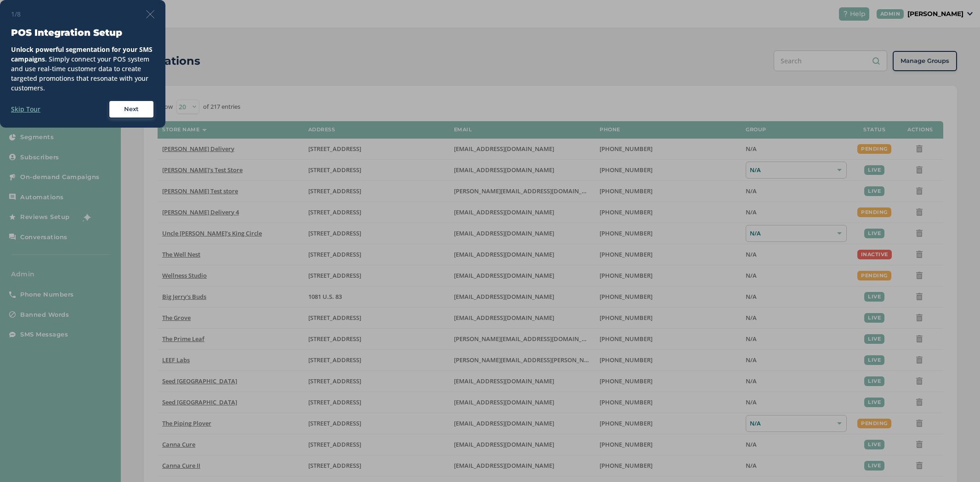 This screenshot has height=482, width=980. Describe the element at coordinates (83, 68) in the screenshot. I see `div: . Simply connect your POS system and use real-time customer data to create targeted promotions th...` at that location.